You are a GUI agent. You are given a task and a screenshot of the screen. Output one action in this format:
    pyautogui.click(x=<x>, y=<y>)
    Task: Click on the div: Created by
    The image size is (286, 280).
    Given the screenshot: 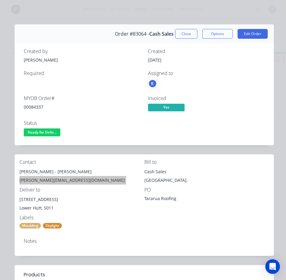 What is the action you would take?
    pyautogui.click(x=82, y=51)
    